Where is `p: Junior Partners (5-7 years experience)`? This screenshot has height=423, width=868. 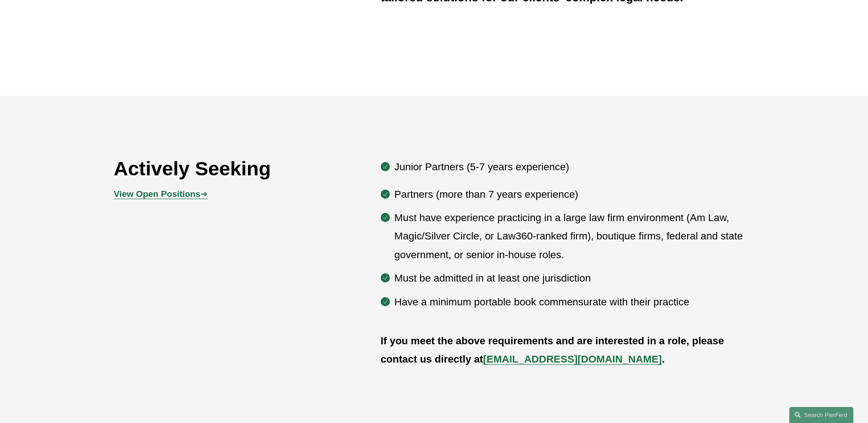 p: Junior Partners (5-7 years experience) is located at coordinates (574, 167).